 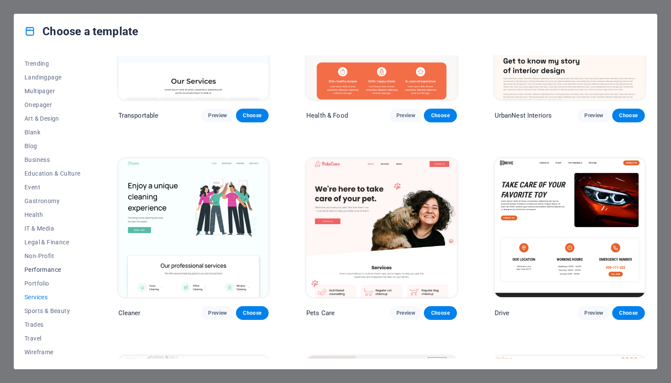 What do you see at coordinates (327, 115) in the screenshot?
I see `p: Health & Food` at bounding box center [327, 115].